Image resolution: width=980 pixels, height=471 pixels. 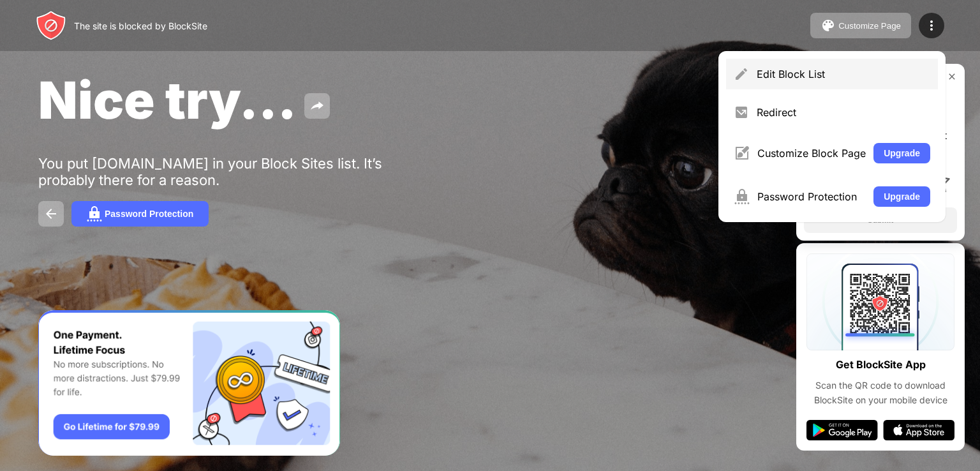 What do you see at coordinates (167, 100) in the screenshot?
I see `span: Nice try...` at bounding box center [167, 100].